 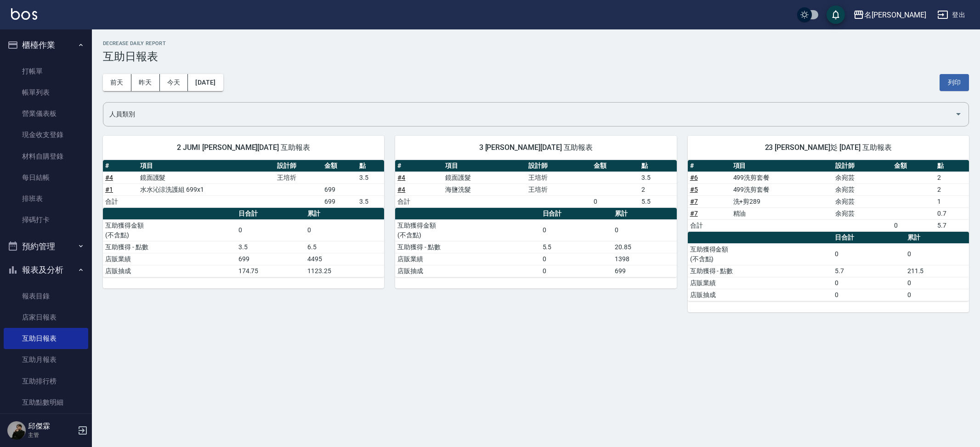 What do you see at coordinates (46, 71) in the screenshot?
I see `a: 打帳單` at bounding box center [46, 71].